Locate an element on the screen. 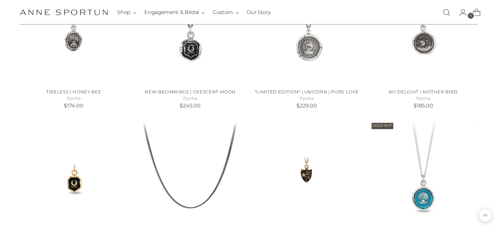  span: $174.00 is located at coordinates (74, 106).